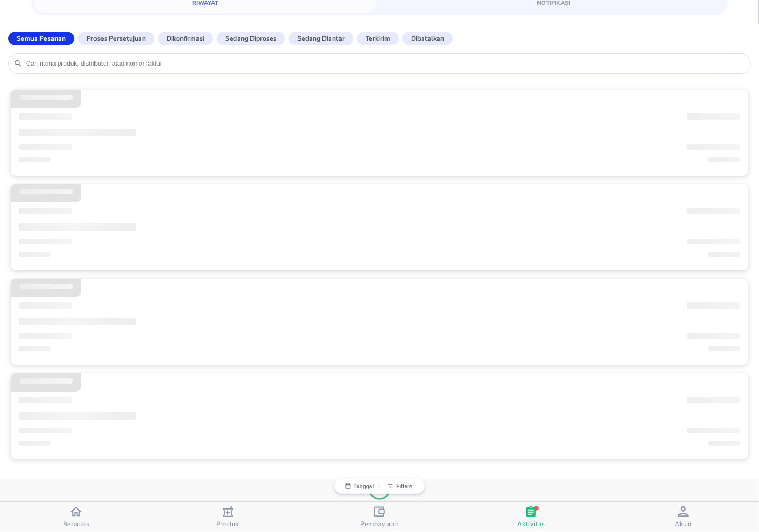 The height and width of the screenshot is (532, 759). What do you see at coordinates (185, 38) in the screenshot?
I see `button: Dikonfirmasi` at bounding box center [185, 38].